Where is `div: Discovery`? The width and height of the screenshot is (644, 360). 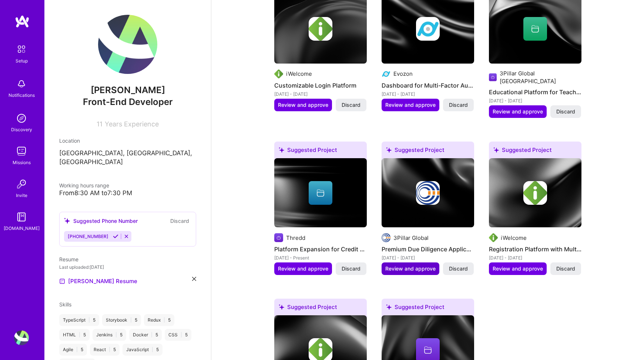 div: Discovery is located at coordinates (22, 129).